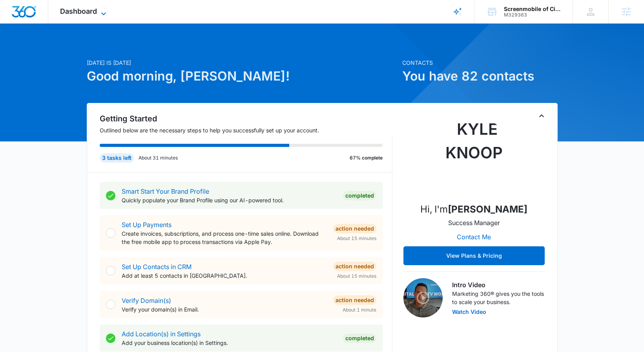 This screenshot has width=644, height=352. I want to click on a: Set Up Contacts in CRM, so click(157, 267).